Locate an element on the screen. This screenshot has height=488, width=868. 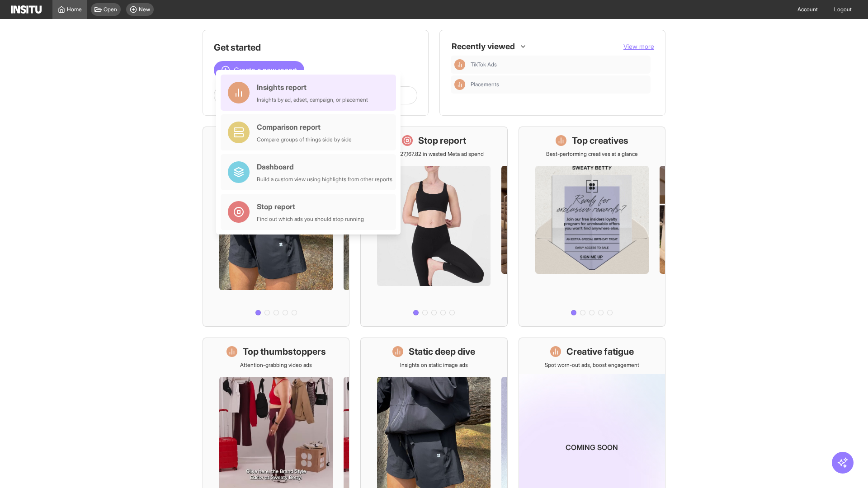
div: Comparison report is located at coordinates (304, 127).